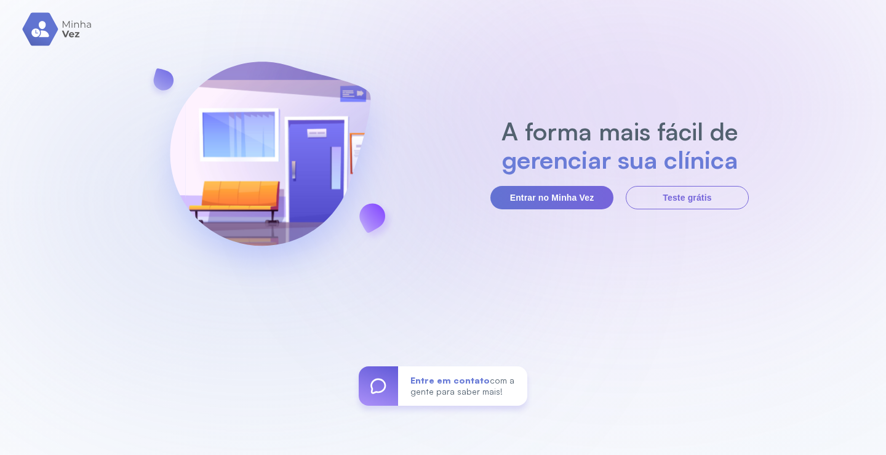  I want to click on span: Entre em contato, so click(450, 380).